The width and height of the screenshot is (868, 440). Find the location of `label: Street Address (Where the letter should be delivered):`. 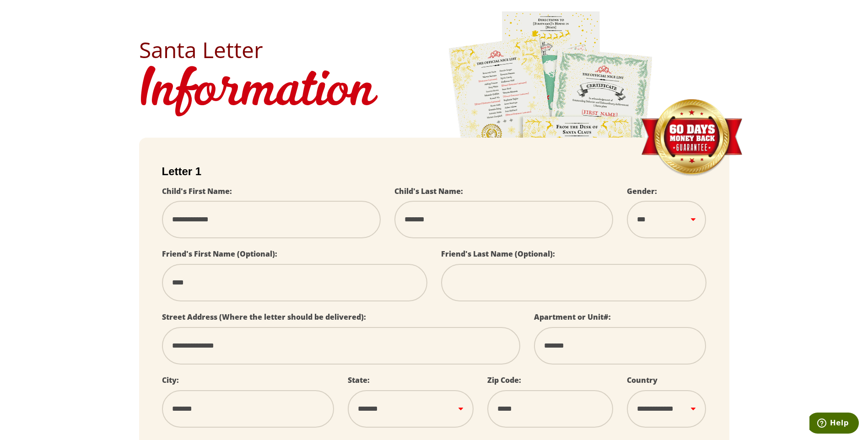

label: Street Address (Where the letter should be delivered): is located at coordinates (264, 317).